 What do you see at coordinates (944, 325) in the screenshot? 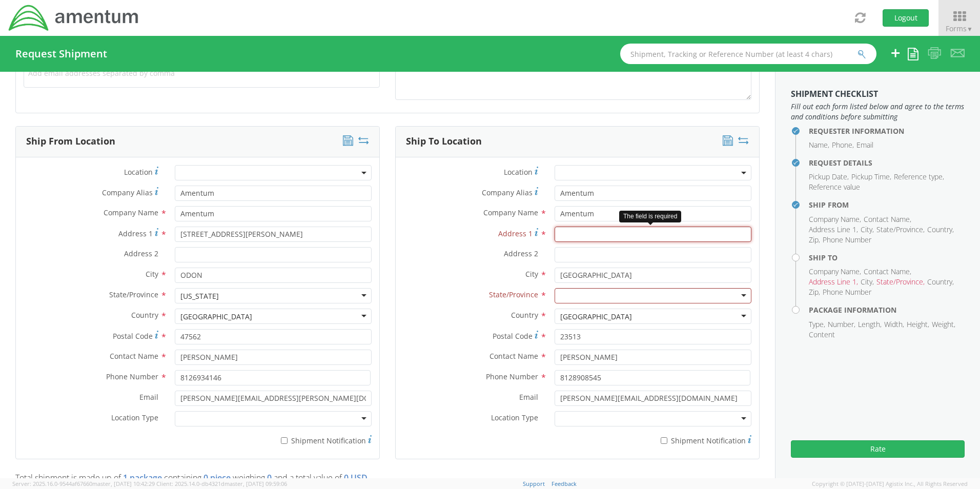
I see `li: Weight` at bounding box center [944, 325].